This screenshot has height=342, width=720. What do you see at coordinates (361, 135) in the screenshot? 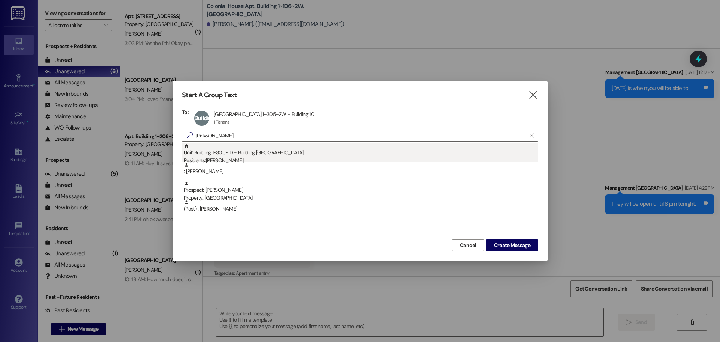
I see `input: Search for any contact or apartment` at bounding box center [361, 135].